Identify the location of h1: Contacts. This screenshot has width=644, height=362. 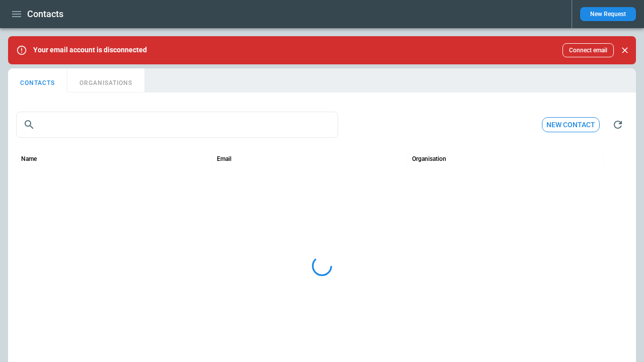
(45, 14).